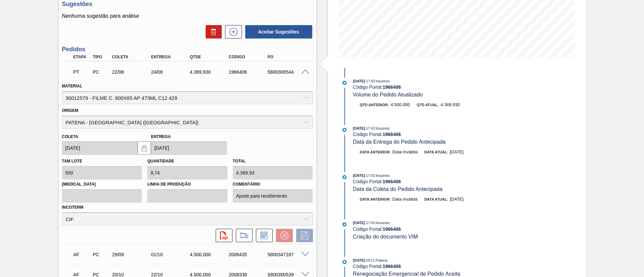  I want to click on div: 1966406, so click(249, 72).